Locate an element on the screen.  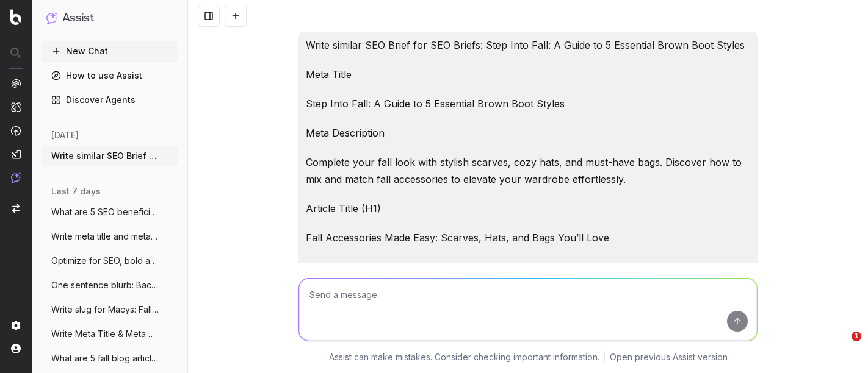
button: Optimize for SEO, bold any changes made: is located at coordinates (110, 261).